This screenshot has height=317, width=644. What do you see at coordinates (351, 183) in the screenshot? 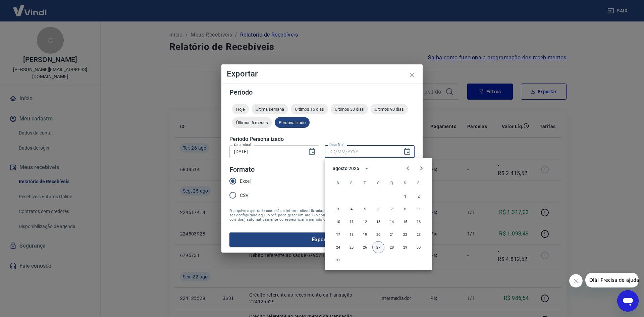
I see `span: segunda-feira` at bounding box center [351, 183].